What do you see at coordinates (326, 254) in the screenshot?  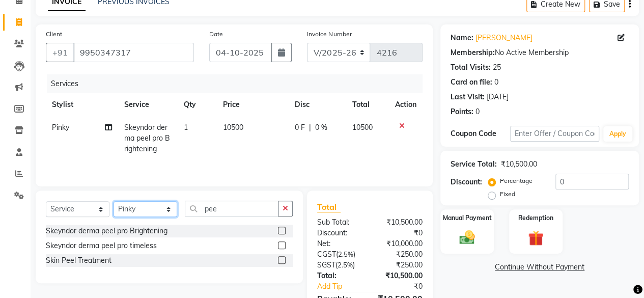 I see `span: CGST` at bounding box center [326, 254].